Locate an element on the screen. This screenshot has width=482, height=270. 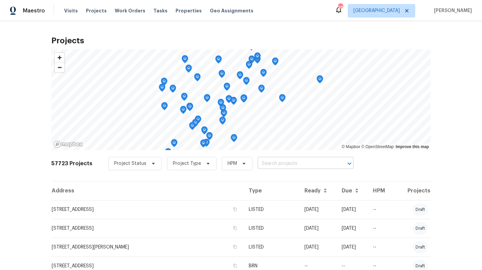
th: HPM is located at coordinates (380, 191).